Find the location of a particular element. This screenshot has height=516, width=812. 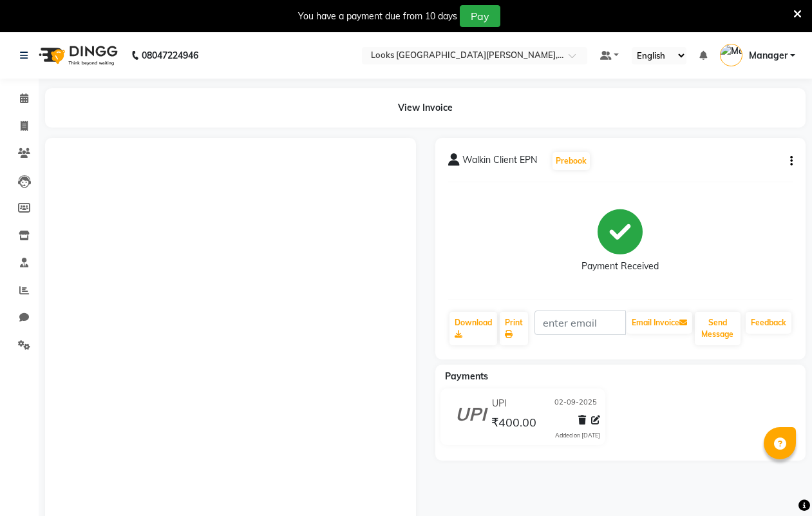

span: Manager is located at coordinates (768, 55).